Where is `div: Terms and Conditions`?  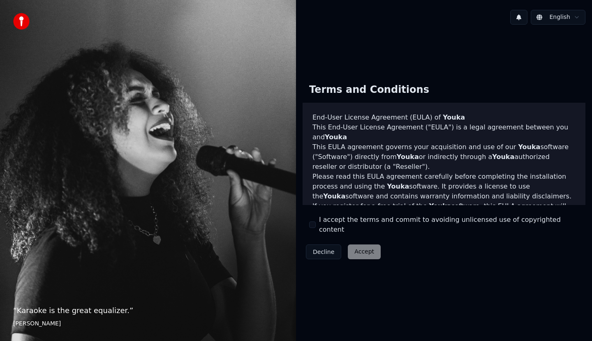
div: Terms and Conditions is located at coordinates (369, 90).